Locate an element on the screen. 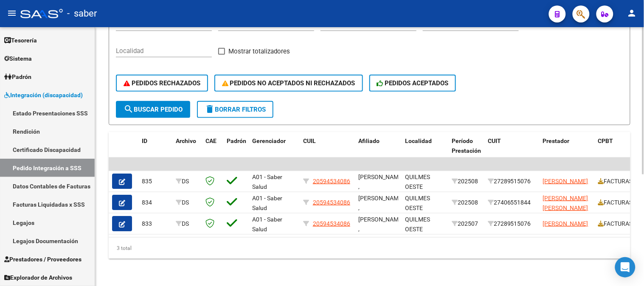 The width and height of the screenshot is (644, 286). span: Explorador de Archivos is located at coordinates (38, 278).